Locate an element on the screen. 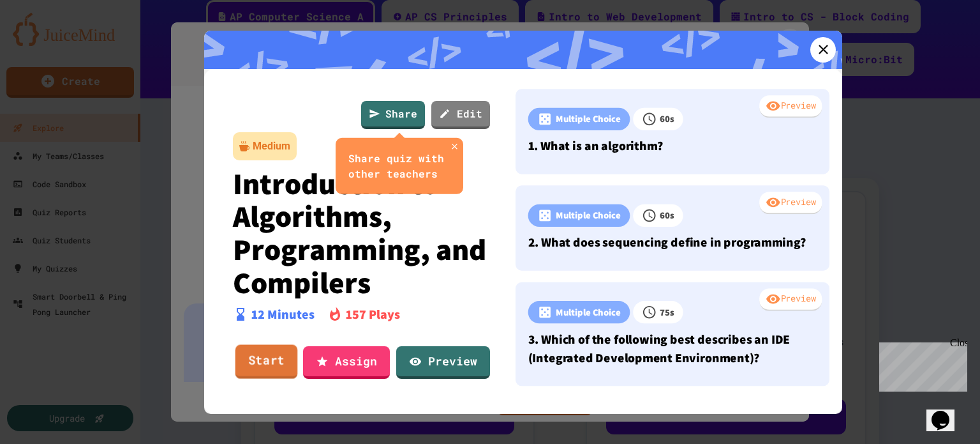 This screenshot has height=444, width=980. p: 157 Plays is located at coordinates (373, 314).